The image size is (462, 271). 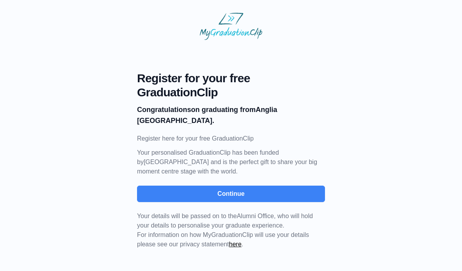 I want to click on img: MyGraduationClip, so click(x=231, y=26).